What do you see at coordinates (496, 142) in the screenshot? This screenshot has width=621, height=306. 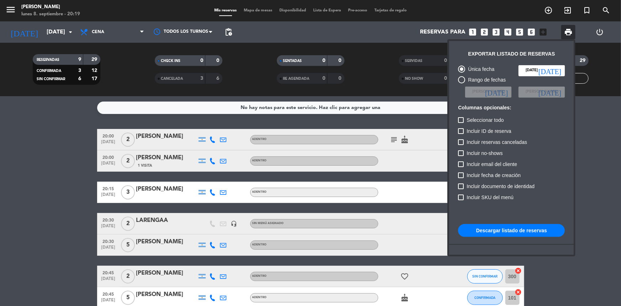 I see `span: Incluir reservas canceladas` at bounding box center [496, 142].